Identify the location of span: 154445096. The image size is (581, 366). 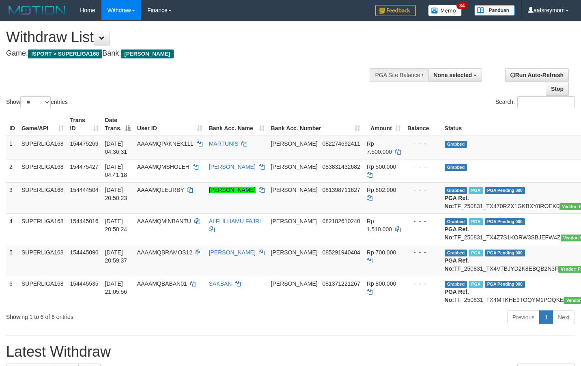
(84, 253).